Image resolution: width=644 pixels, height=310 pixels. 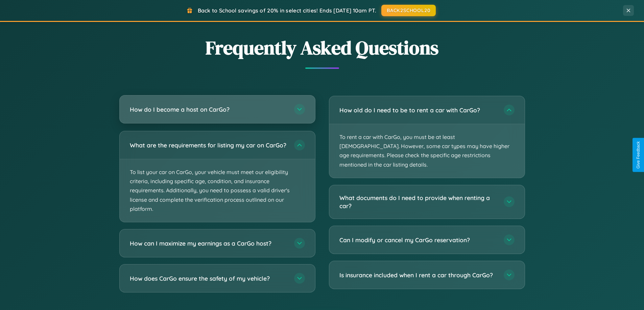 What do you see at coordinates (418, 110) in the screenshot?
I see `h3: How old do I need to be to rent a car with CarGo?` at bounding box center [418, 110].